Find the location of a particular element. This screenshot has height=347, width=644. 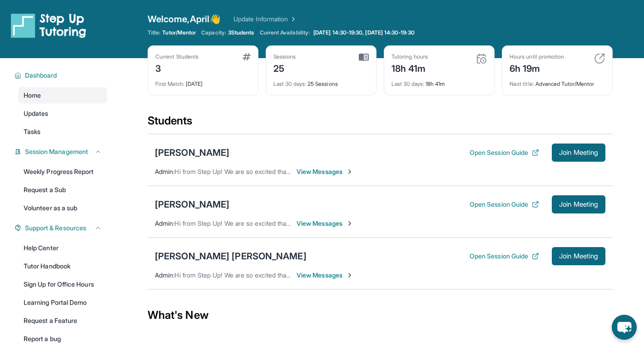

a: Tasks is located at coordinates (63, 132).